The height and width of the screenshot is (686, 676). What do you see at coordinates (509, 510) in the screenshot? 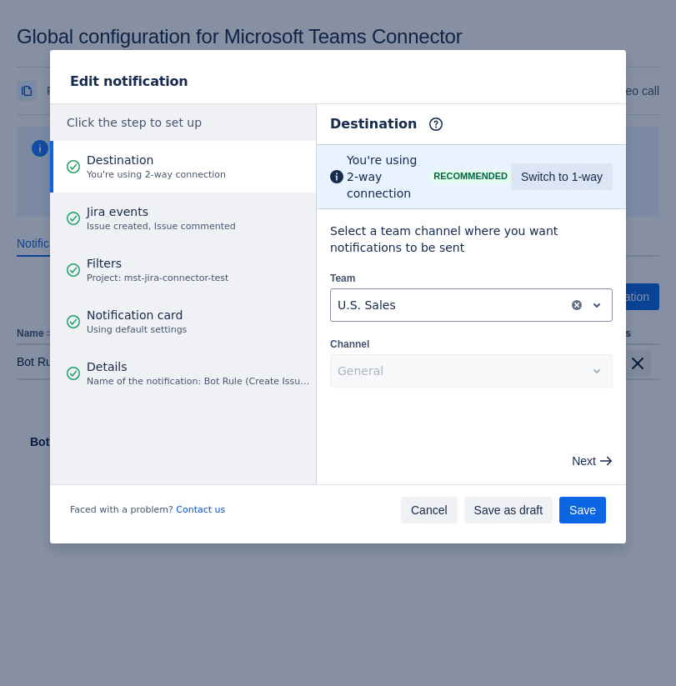
I see `button: Save as draft` at bounding box center [509, 510].